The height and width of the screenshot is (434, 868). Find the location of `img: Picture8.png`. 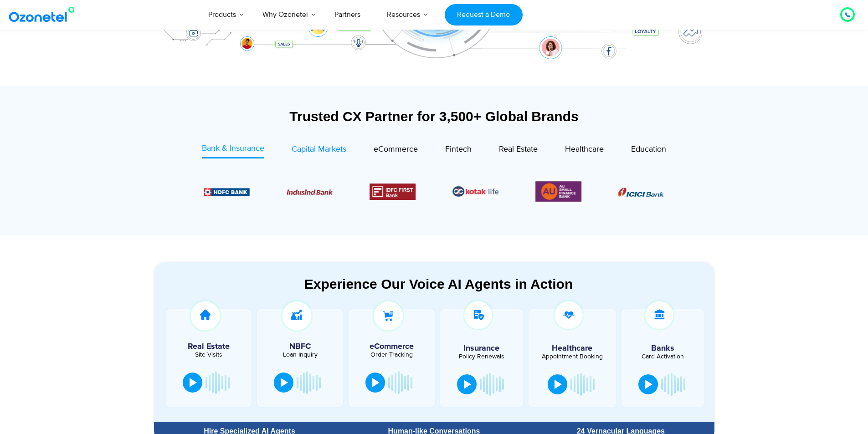

img: Picture8.png is located at coordinates (641, 192).